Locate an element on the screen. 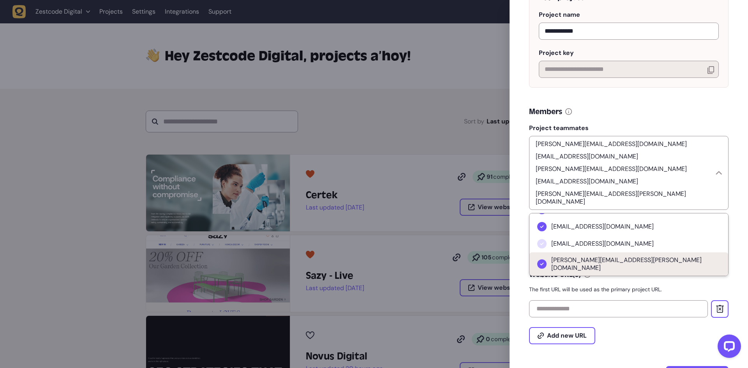  label: Project name is located at coordinates (629, 15).